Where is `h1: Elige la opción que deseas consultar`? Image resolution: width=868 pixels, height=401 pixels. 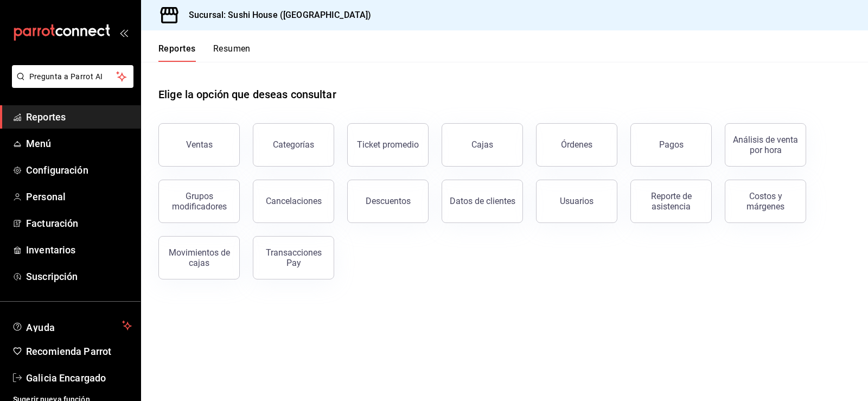 h1: Elige la opción que deseas consultar is located at coordinates (247, 95).